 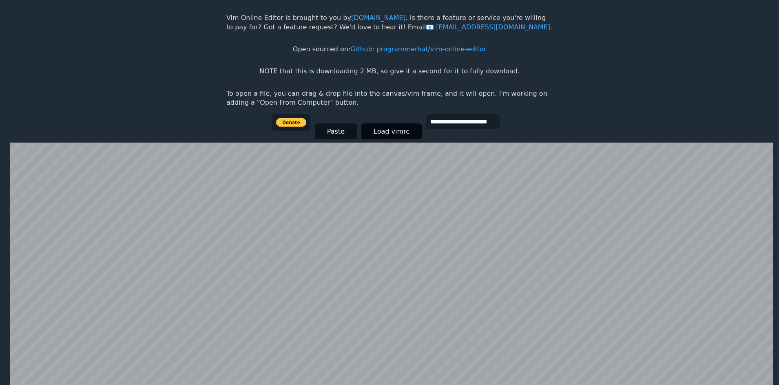 What do you see at coordinates (389, 22) in the screenshot?
I see `p: Vim Online Editor is brought to you by . Is there a feature or service you're willing to pay for?...` at bounding box center [389, 22].